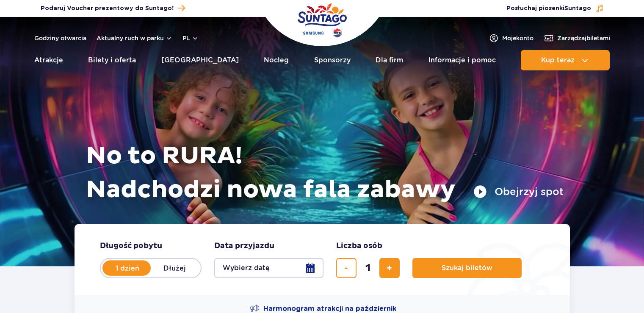 This screenshot has width=644, height=313. Describe the element at coordinates (518, 38) in the screenshot. I see `span: Moje konto` at that location.